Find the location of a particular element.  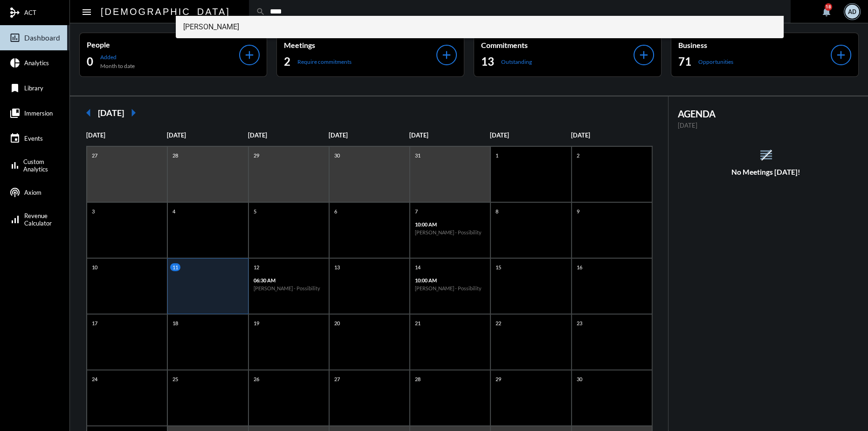

p: 25 is located at coordinates (175, 379).